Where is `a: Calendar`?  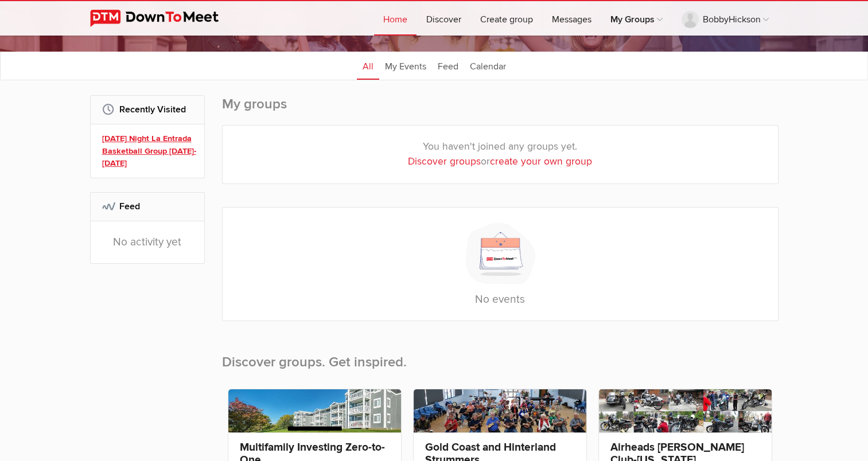 a: Calendar is located at coordinates (487, 65).